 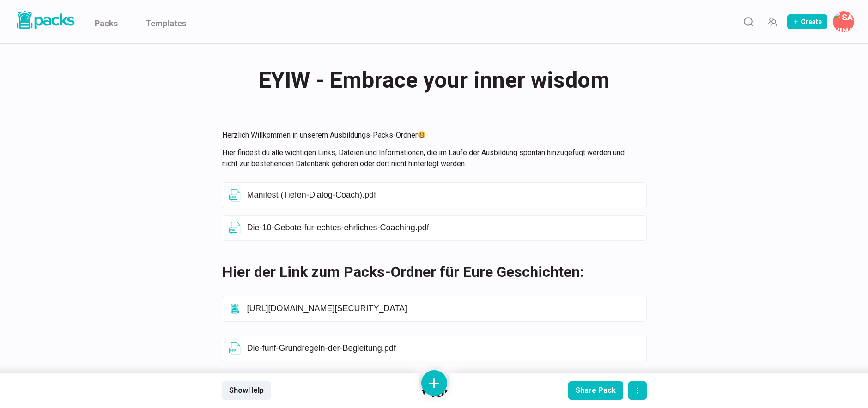 I want to click on span: EYIW - Embrace your inner wisdom, so click(x=434, y=81).